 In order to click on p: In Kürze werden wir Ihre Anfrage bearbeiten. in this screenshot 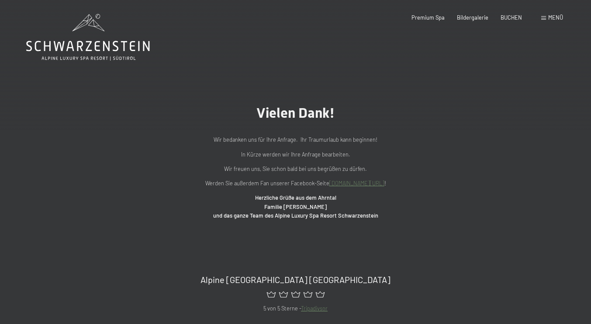, I will do `click(296, 155)`.